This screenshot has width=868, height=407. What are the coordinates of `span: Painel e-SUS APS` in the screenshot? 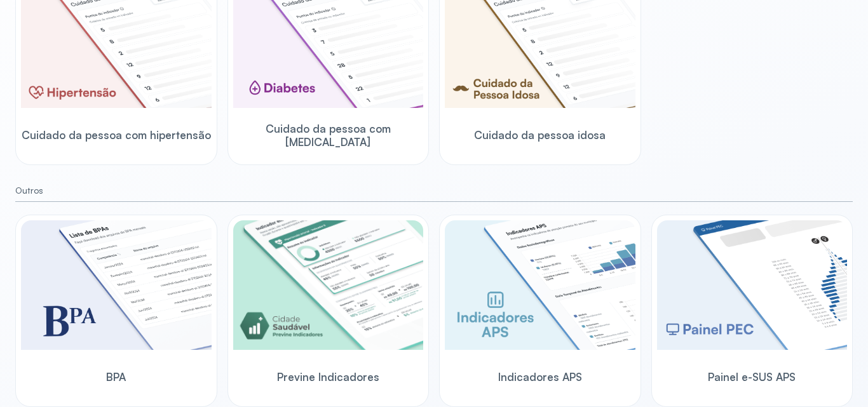 It's located at (752, 377).